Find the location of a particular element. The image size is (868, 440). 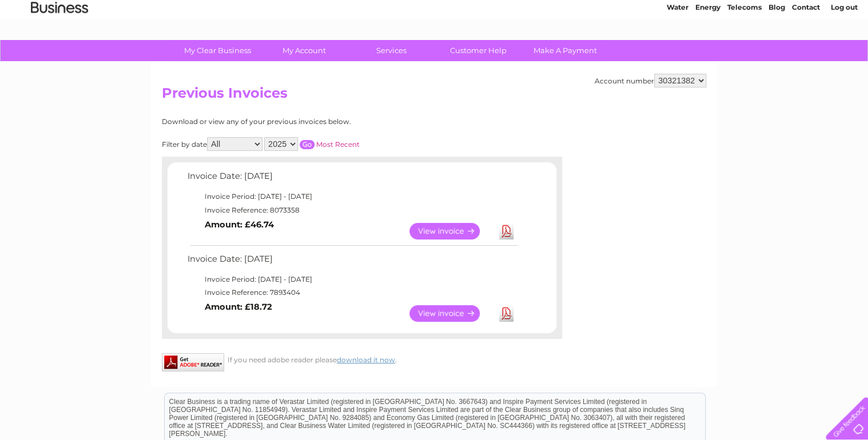

a: Log out is located at coordinates (843, 53).